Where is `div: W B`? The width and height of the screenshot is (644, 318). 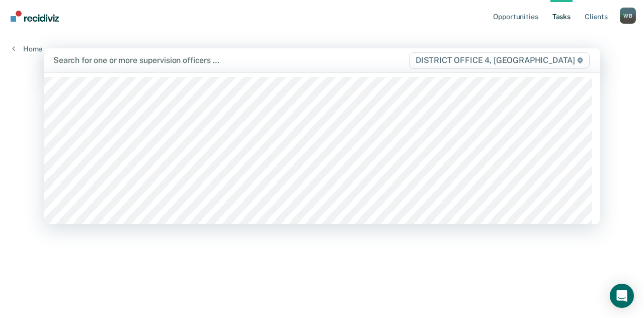 div: W B is located at coordinates (628, 16).